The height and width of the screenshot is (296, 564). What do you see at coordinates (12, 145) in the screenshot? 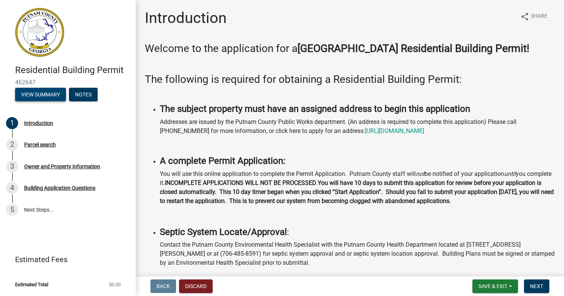
I see `div: 2` at bounding box center [12, 145].